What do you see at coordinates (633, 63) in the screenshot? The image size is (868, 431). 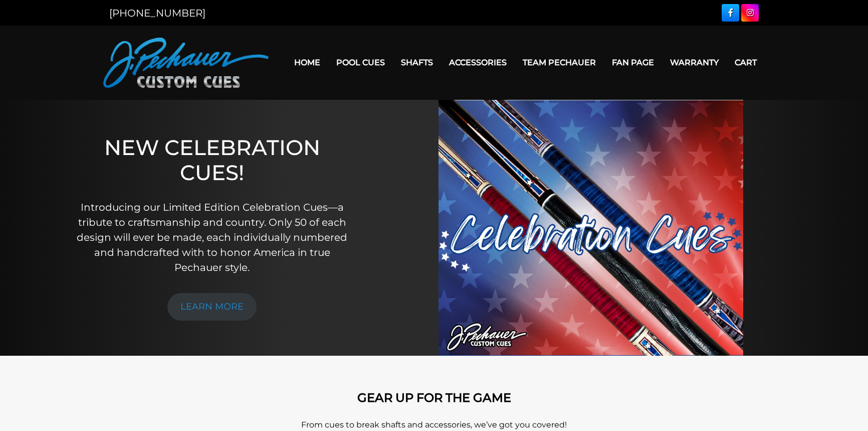 I see `a: Fan Page` at bounding box center [633, 63].